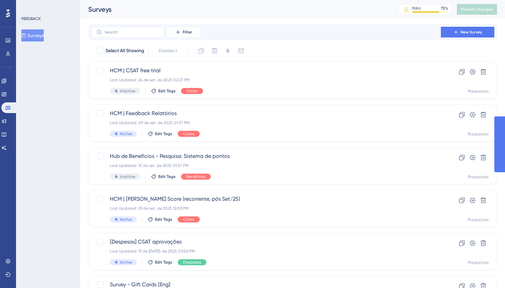 The width and height of the screenshot is (505, 288). I want to click on input: Search, so click(132, 32).